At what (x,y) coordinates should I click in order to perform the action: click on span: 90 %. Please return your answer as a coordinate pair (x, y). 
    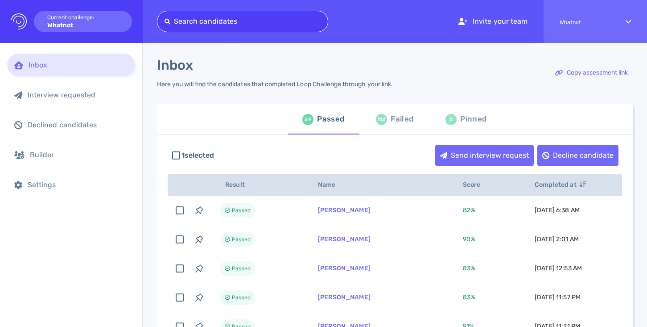
    Looking at the image, I should click on (469, 239).